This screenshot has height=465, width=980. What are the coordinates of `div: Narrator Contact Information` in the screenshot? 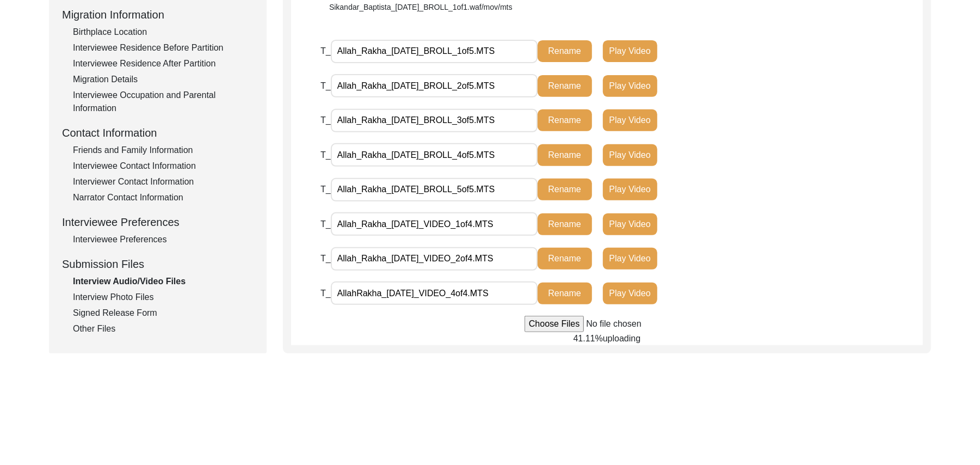 It's located at (163, 197).